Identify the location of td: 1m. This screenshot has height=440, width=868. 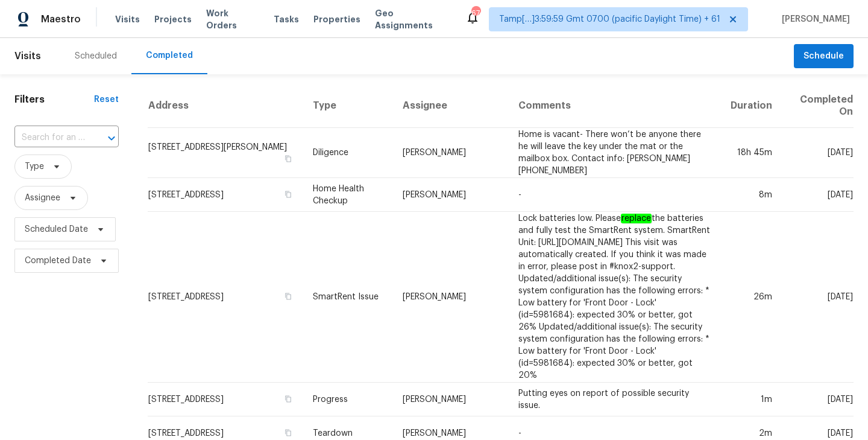
(752, 399).